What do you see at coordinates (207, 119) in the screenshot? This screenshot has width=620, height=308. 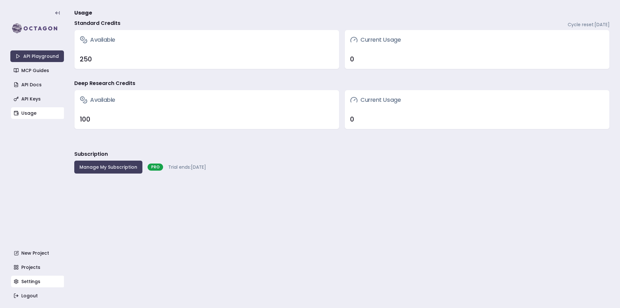 I see `div: 100` at bounding box center [207, 119].